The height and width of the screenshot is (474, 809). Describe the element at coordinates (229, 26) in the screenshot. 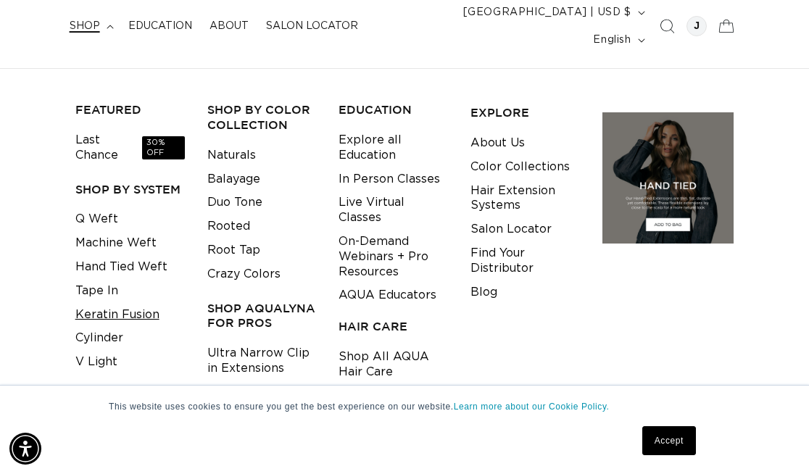

I see `span: About` at that location.